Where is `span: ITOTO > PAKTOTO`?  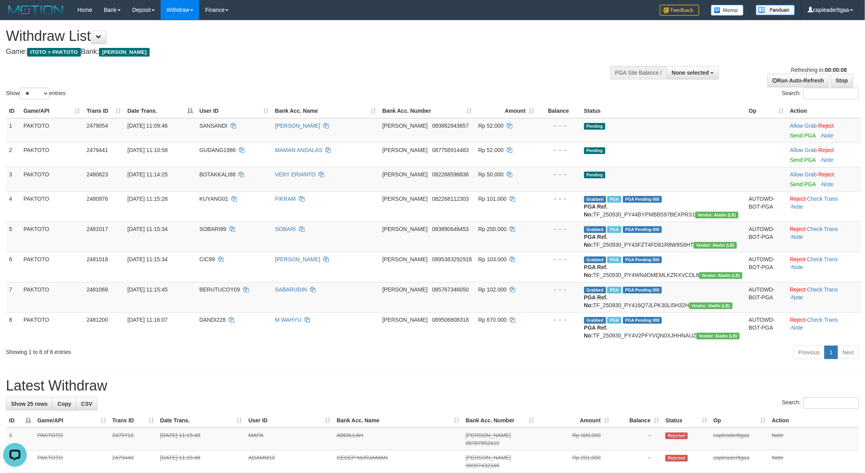
span: ITOTO > PAKTOTO is located at coordinates (54, 52).